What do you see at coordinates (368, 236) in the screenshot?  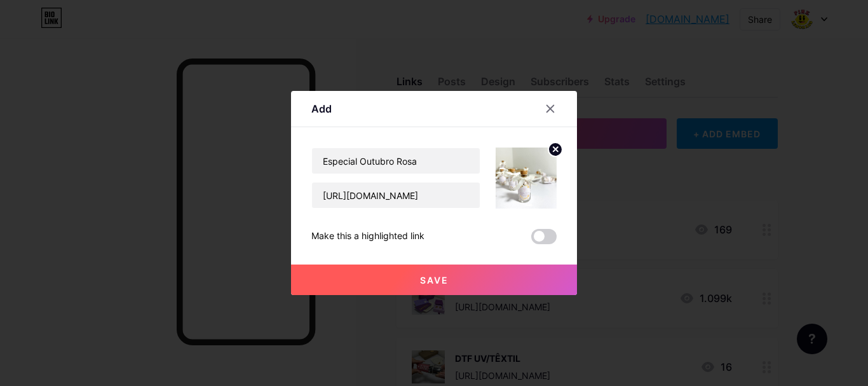 I see `div: Make this a highlighted link` at bounding box center [368, 236].